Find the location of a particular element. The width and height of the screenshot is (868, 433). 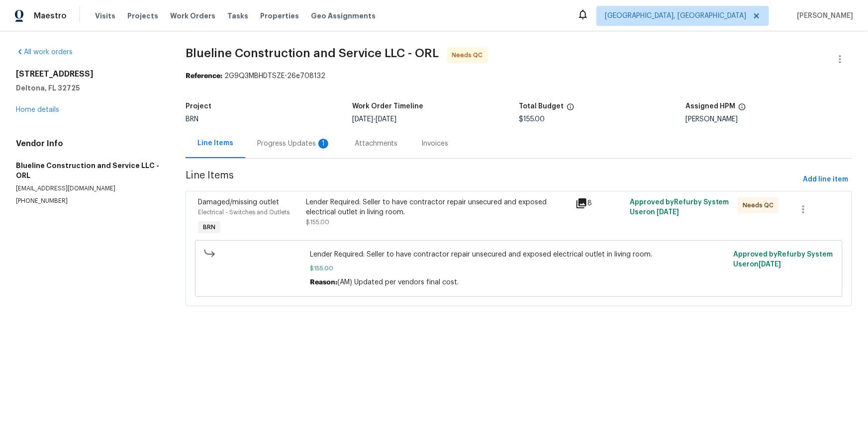

b: Reference: is located at coordinates (204, 76).